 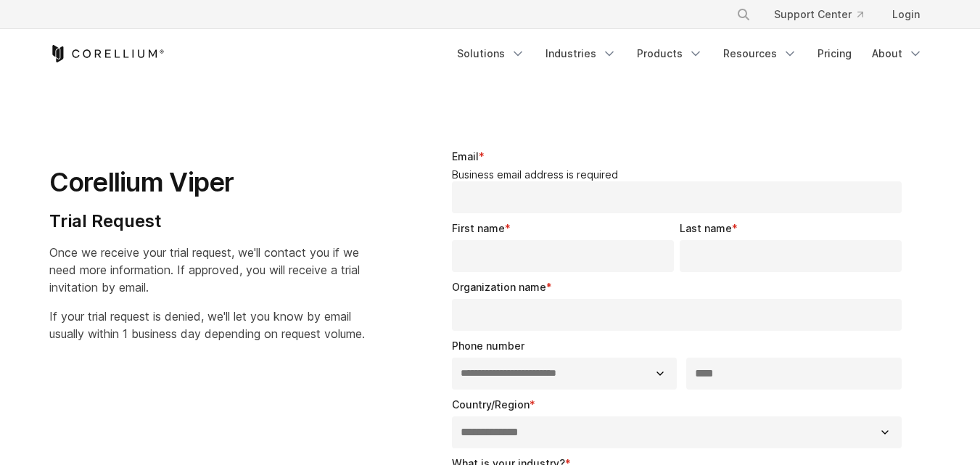 What do you see at coordinates (897, 54) in the screenshot?
I see `a: About` at bounding box center [897, 54].